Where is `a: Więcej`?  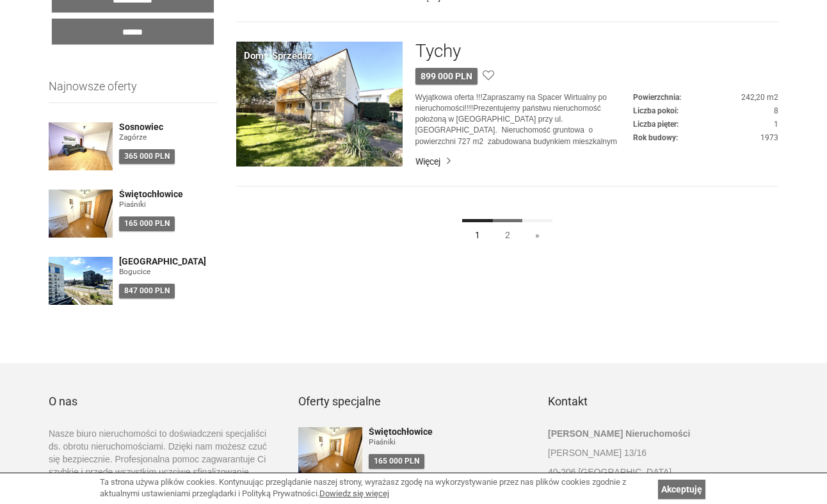
a: Więcej is located at coordinates (597, 162).